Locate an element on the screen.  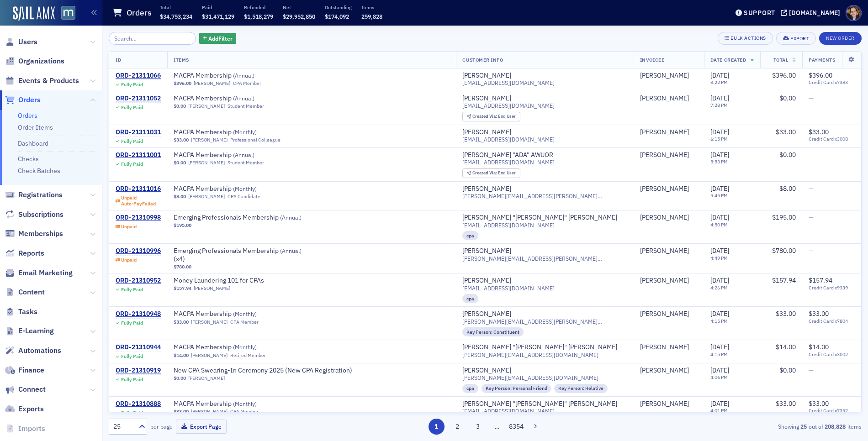
span: ( Monthly ) is located at coordinates (245, 403).